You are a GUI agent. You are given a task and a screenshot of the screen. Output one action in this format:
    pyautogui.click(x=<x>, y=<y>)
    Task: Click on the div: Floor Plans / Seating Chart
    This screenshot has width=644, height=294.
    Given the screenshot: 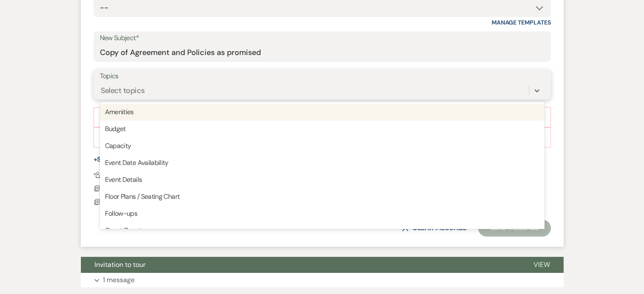 What is the action you would take?
    pyautogui.click(x=322, y=197)
    